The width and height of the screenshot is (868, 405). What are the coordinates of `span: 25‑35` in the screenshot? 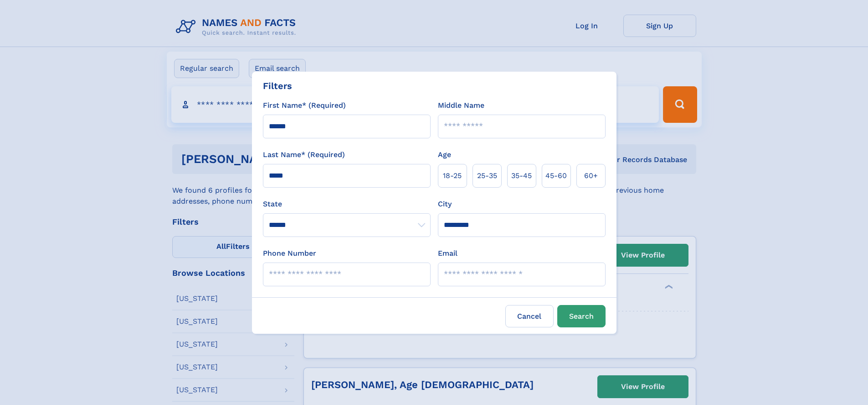 It's located at (487, 175).